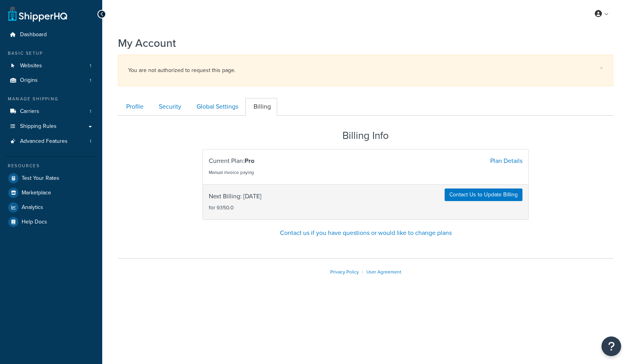 The width and height of the screenshot is (629, 364). I want to click on a: Security, so click(169, 107).